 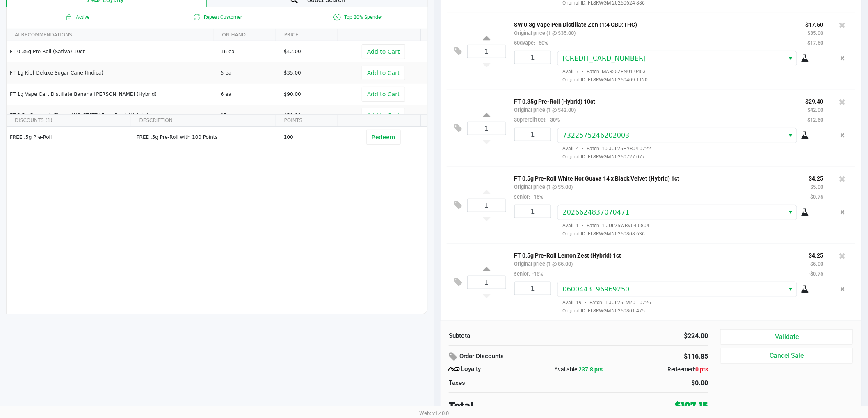 I want to click on span: 7322575246202003, so click(x=596, y=135).